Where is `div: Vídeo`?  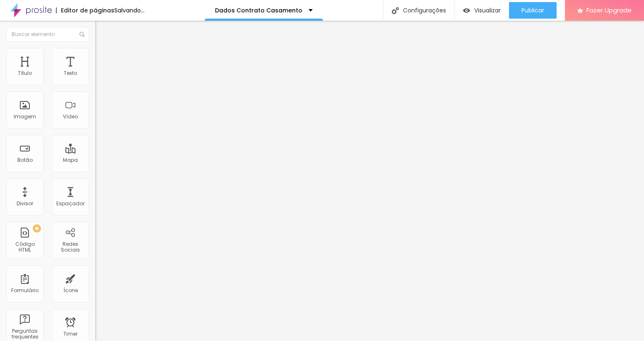
div: Vídeo is located at coordinates (70, 117).